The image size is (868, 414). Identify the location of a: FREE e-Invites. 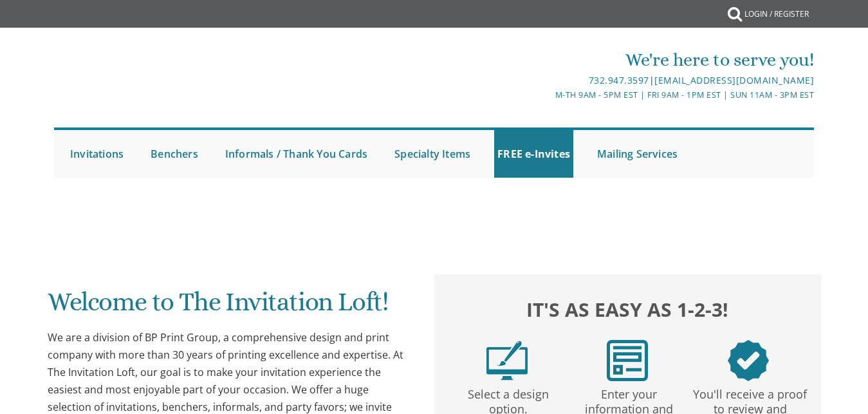
(533, 154).